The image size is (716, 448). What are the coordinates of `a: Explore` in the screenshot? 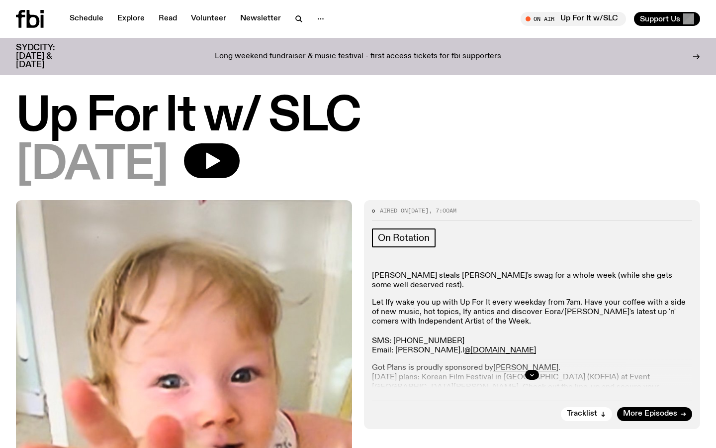 It's located at (131, 19).